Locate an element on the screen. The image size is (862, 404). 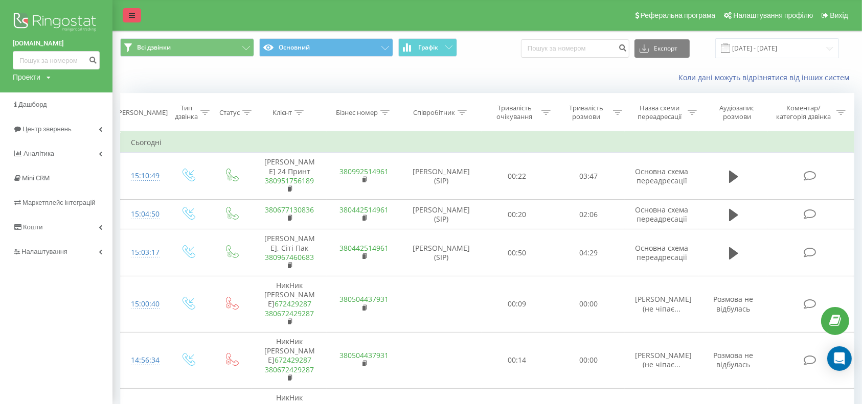
button: Основний is located at coordinates (326, 48).